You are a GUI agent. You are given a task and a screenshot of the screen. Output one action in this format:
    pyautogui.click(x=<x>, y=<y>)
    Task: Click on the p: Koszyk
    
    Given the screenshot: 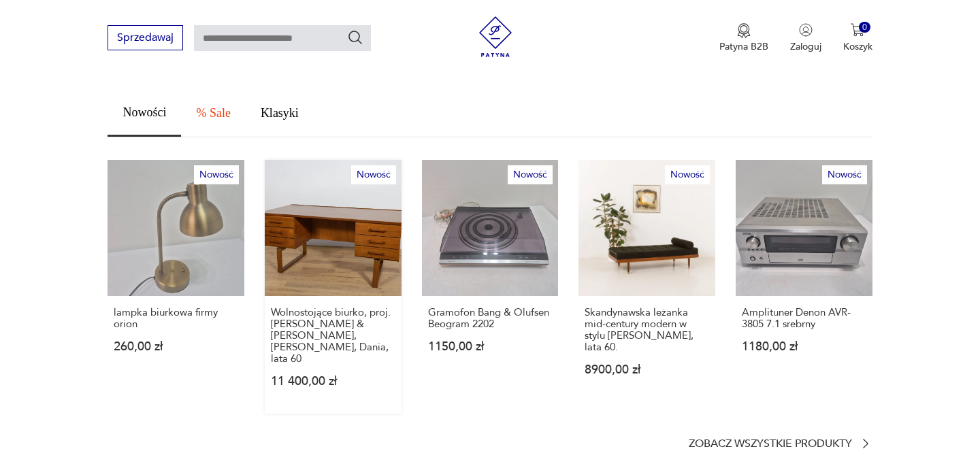 What is the action you would take?
    pyautogui.click(x=857, y=46)
    